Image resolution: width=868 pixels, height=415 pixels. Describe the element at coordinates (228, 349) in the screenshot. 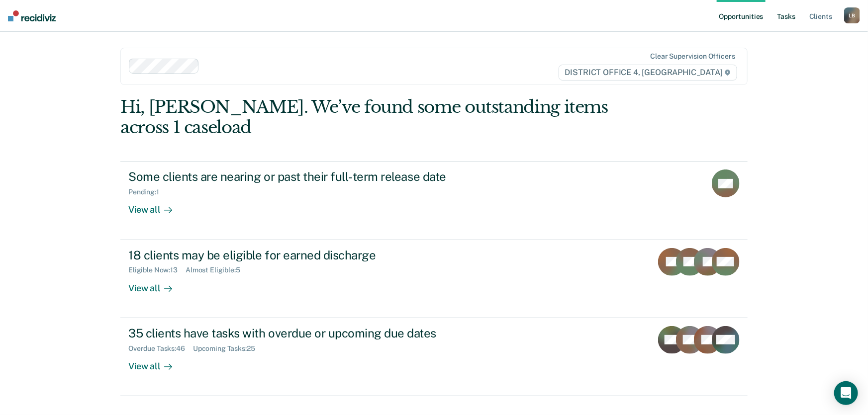

I see `div: Upcoming Tasks : 25` at that location.